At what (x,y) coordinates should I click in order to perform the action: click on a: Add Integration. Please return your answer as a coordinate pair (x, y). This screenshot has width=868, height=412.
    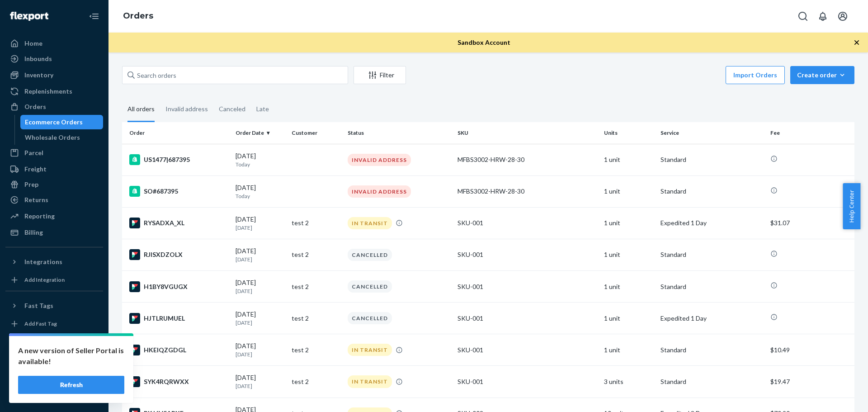
    Looking at the image, I should click on (54, 280).